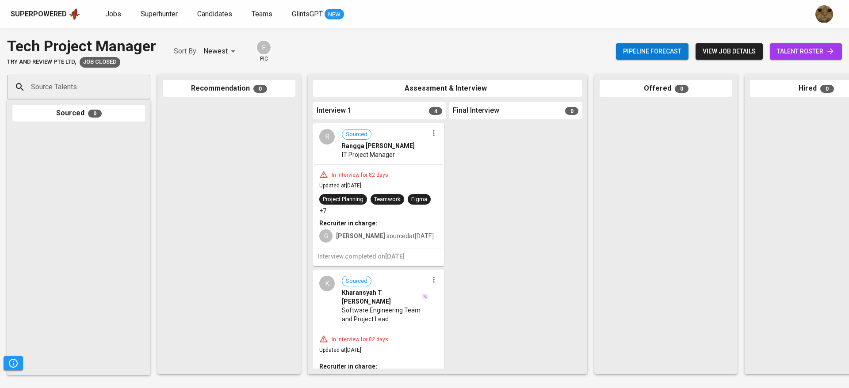  Describe the element at coordinates (264, 51) in the screenshot. I see `div: pic` at that location.